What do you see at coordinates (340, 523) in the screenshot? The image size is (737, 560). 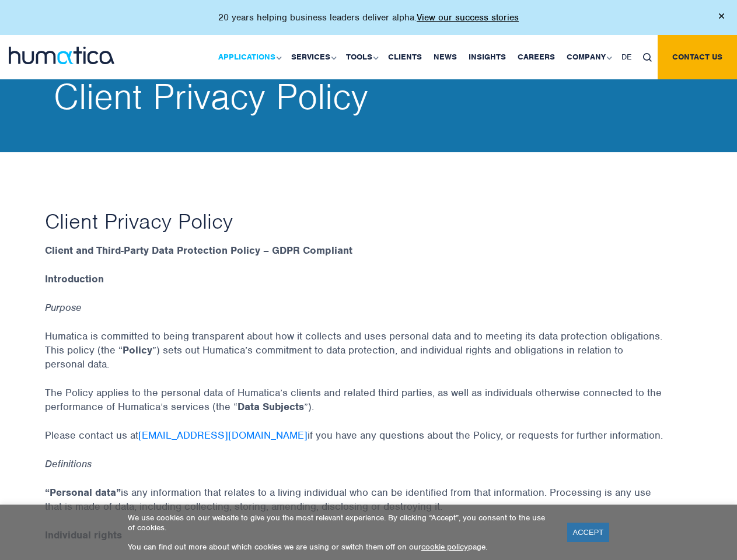 I see `p: We use cookies on our website to give you the most relevant experience. By clicking “Accept”, you...` at bounding box center [340, 523].